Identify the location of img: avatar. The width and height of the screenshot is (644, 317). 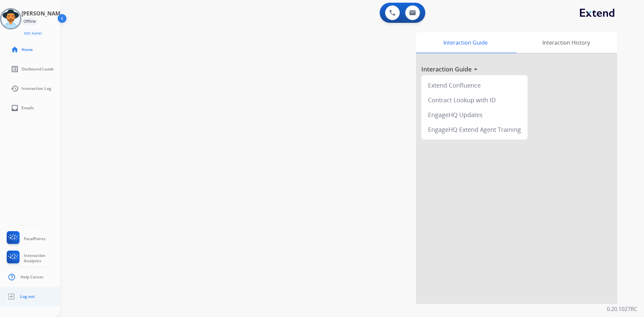
(11, 18).